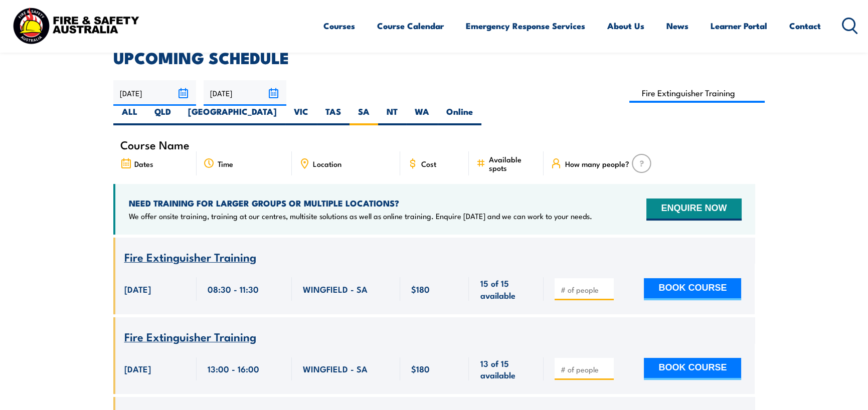 The image size is (868, 410). Describe the element at coordinates (434, 57) in the screenshot. I see `h2: UPCOMING SCHEDULE` at that location.